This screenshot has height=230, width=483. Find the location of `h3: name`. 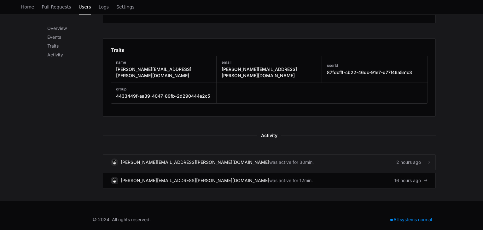

h3: name is located at coordinates (164, 62).